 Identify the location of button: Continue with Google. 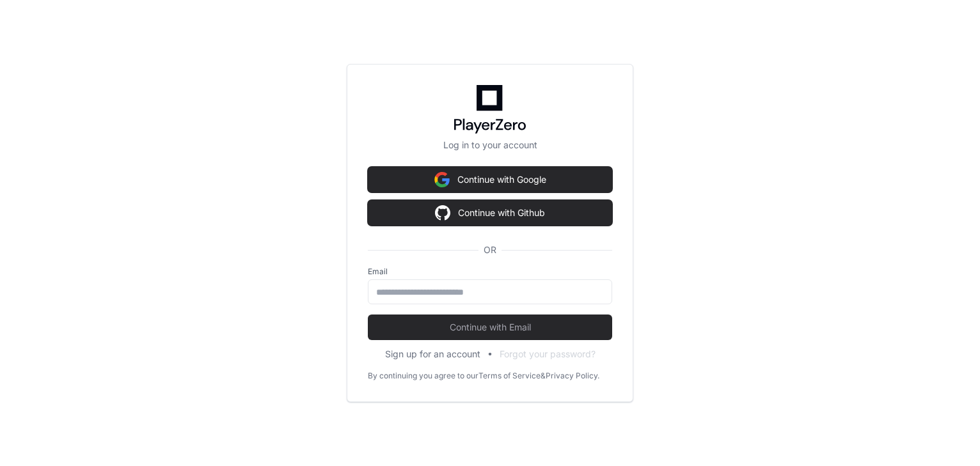
(490, 179).